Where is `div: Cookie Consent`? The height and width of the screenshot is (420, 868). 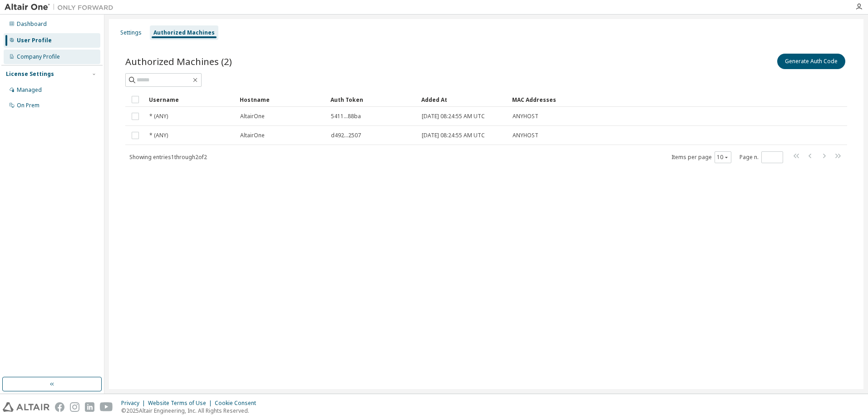
div: Cookie Consent is located at coordinates (238, 403).